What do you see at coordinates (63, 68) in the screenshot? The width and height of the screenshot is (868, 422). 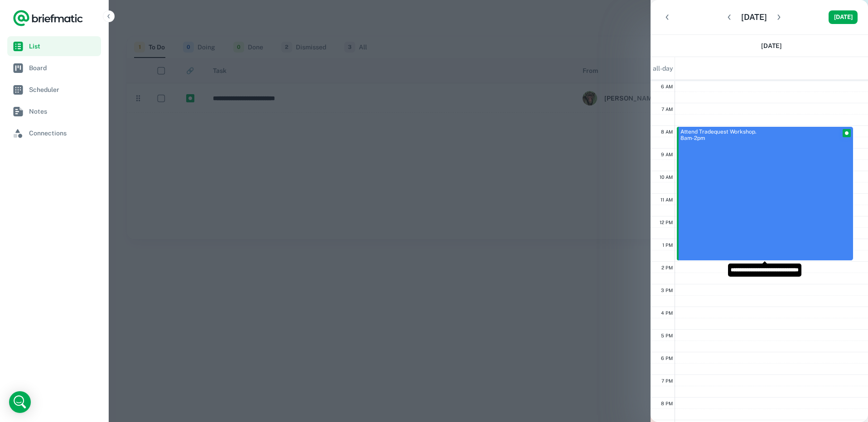 I see `span: Board` at bounding box center [63, 68].